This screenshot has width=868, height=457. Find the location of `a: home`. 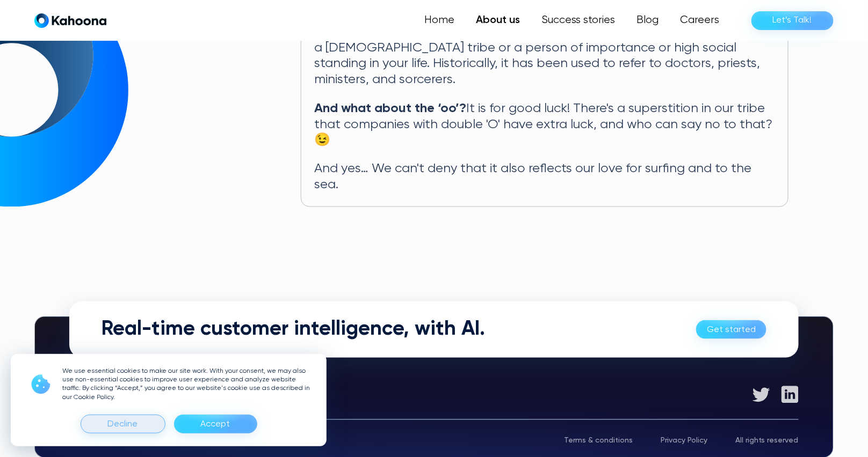

a: home is located at coordinates (70, 21).